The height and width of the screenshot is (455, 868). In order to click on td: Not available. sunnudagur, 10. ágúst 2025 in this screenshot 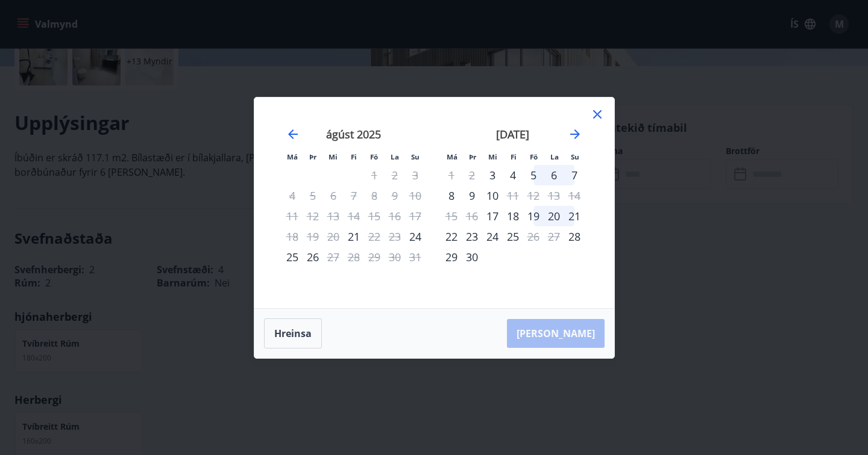, I will do `click(415, 196)`.